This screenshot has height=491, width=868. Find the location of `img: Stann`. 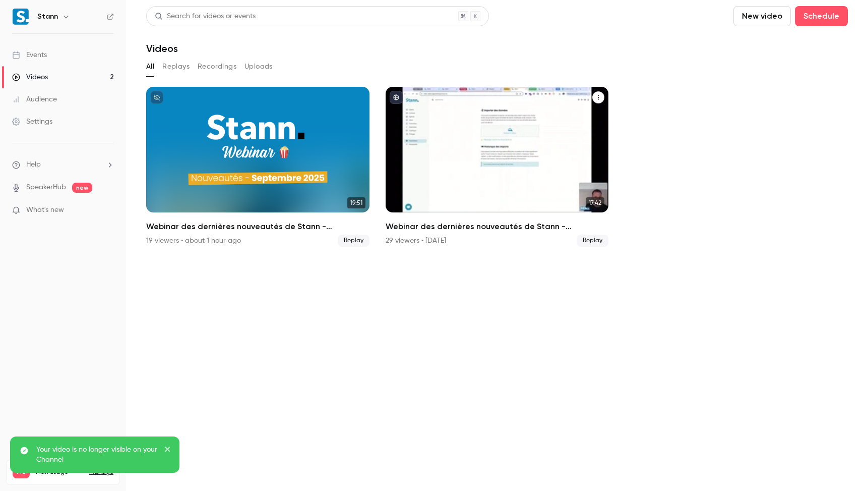

img: Stann is located at coordinates (20, 17).